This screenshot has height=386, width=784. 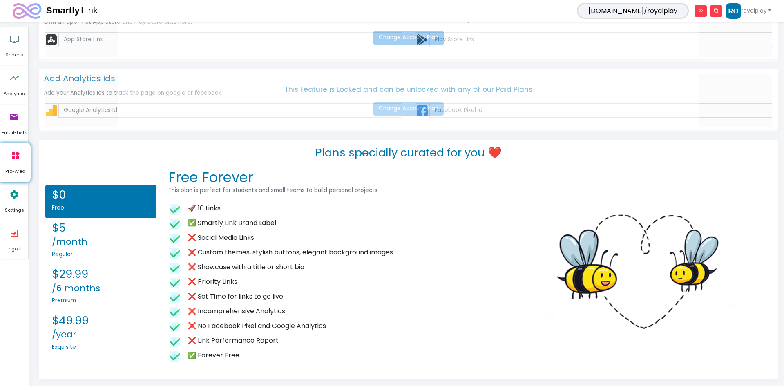 I want to click on li: ❌ Link Performance Report, so click(x=344, y=341).